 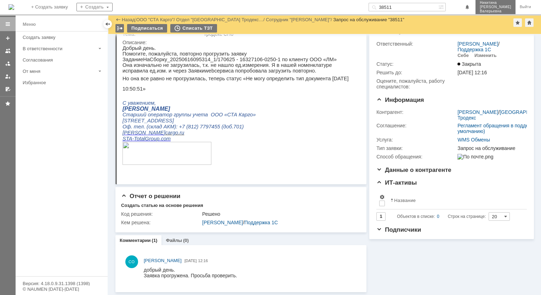 I want to click on span: 12:16, so click(x=203, y=261).